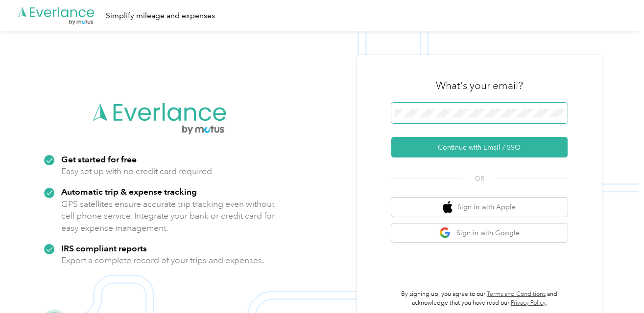 The width and height of the screenshot is (644, 313). I want to click on strong: Automatic trip & expense tracking, so click(129, 191).